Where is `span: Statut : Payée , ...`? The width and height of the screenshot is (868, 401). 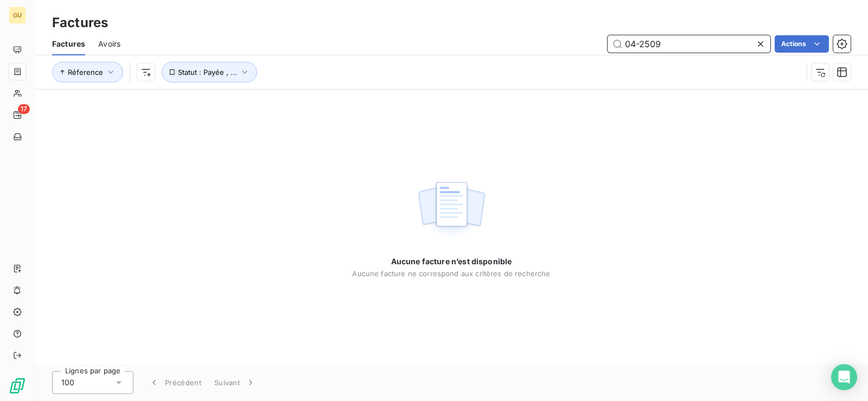
span: Statut : Payée , ... is located at coordinates (207, 72).